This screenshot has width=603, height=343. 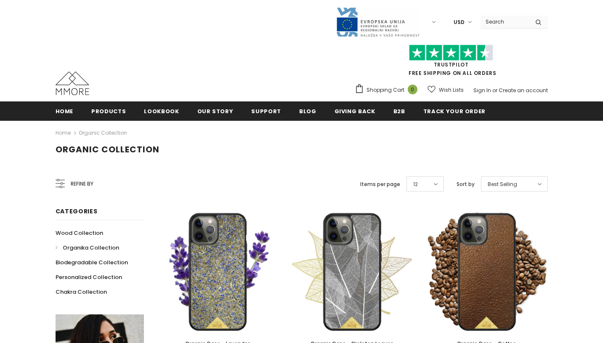 What do you see at coordinates (451, 64) in the screenshot?
I see `a: Trustpilot` at bounding box center [451, 64].